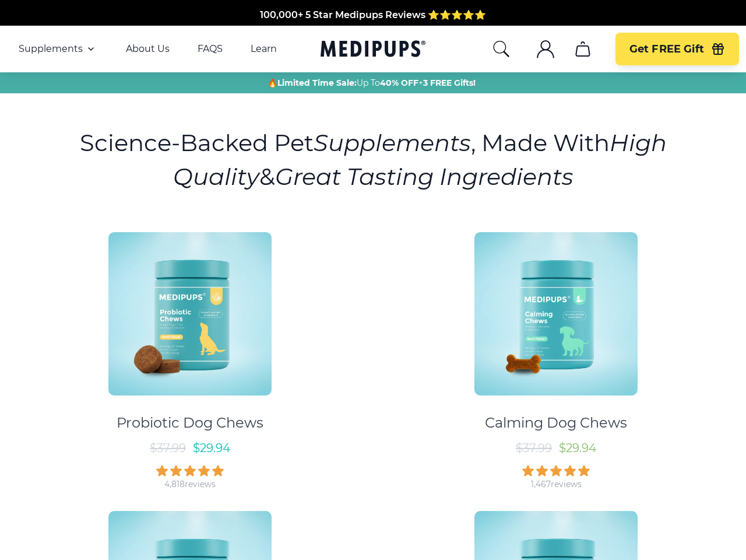 Image resolution: width=746 pixels, height=560 pixels. I want to click on i: Great Tasting Ingredients, so click(424, 176).